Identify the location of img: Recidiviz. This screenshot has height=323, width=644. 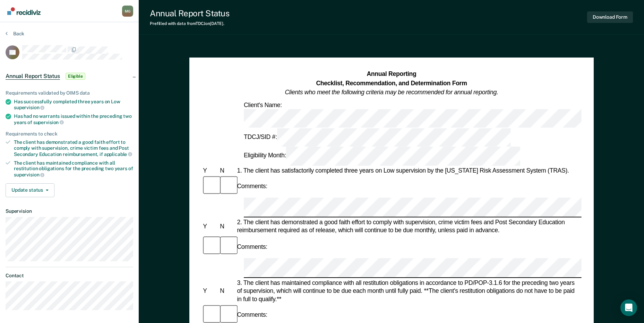
(24, 11).